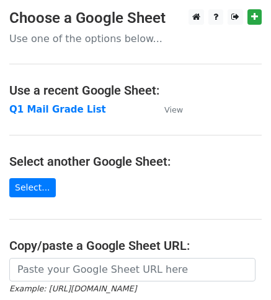 This screenshot has height=300, width=271. What do you see at coordinates (135, 246) in the screenshot?
I see `h4: Copy/paste a Google Sheet URL:` at bounding box center [135, 246].